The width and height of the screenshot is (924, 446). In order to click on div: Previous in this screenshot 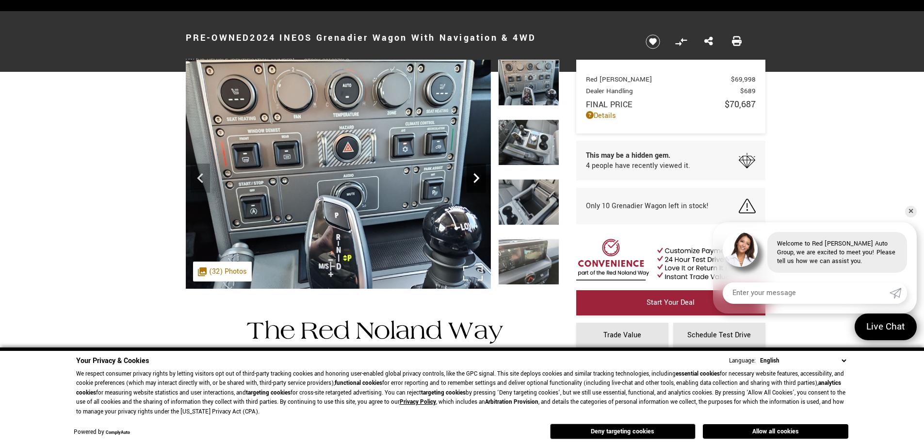, I will do `click(200, 178)`.